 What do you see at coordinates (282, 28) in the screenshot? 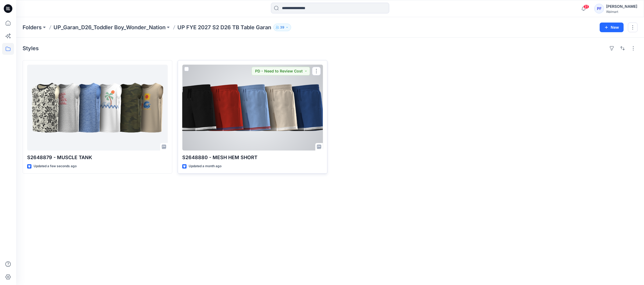
I see `button: 39` at bounding box center [282, 28].